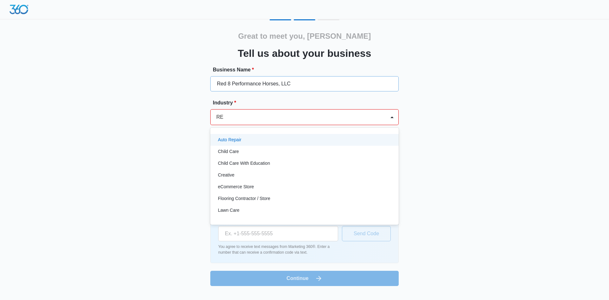 The height and width of the screenshot is (300, 609). What do you see at coordinates (228, 151) in the screenshot?
I see `p: Child Care` at bounding box center [228, 151].